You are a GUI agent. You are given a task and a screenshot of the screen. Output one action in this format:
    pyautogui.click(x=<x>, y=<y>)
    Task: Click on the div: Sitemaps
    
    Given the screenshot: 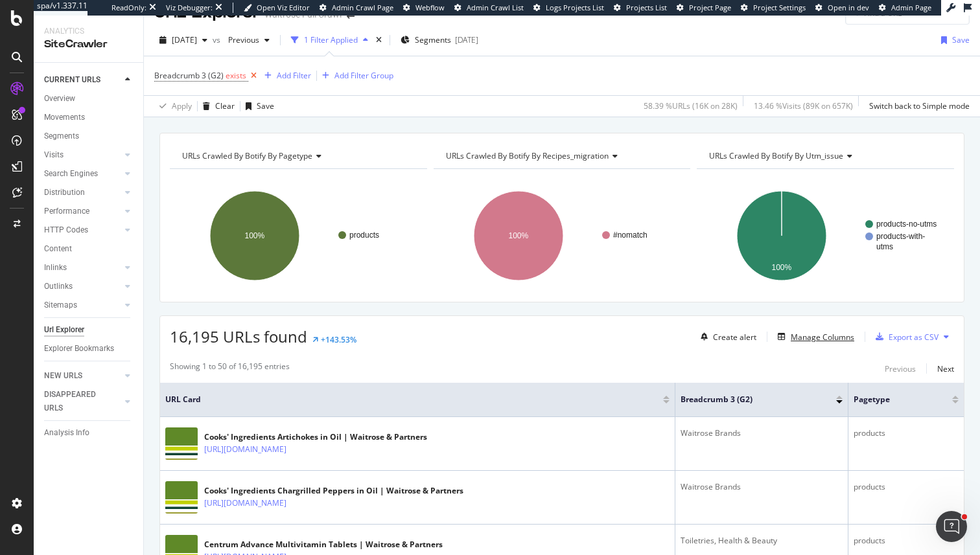 What is the action you would take?
    pyautogui.click(x=61, y=305)
    